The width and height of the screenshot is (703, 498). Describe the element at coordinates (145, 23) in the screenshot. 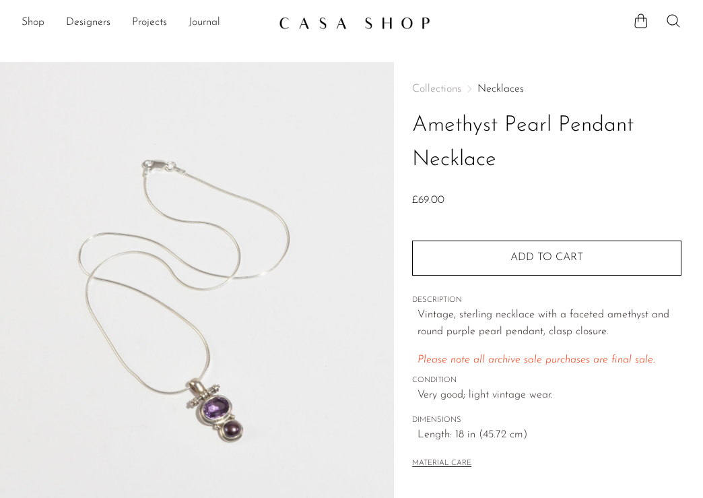

I see `ul: NEW HEADER MENU` at that location.